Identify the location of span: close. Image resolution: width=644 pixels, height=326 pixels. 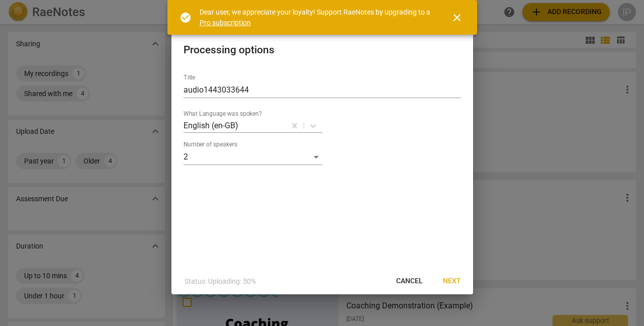
(457, 18).